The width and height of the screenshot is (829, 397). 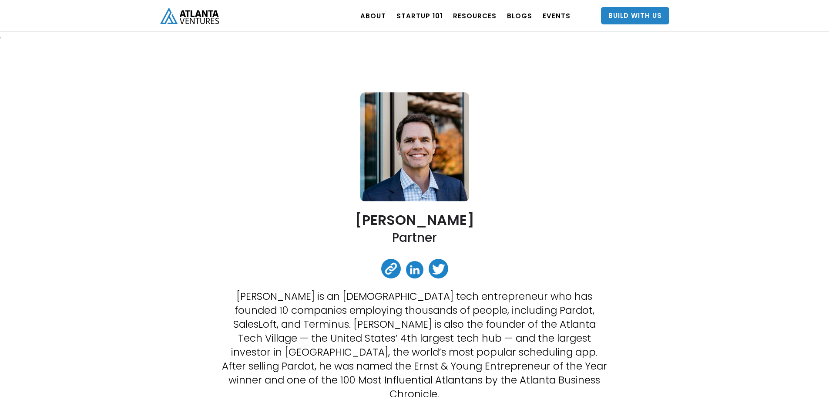 I want to click on a: BLOGS, so click(x=520, y=16).